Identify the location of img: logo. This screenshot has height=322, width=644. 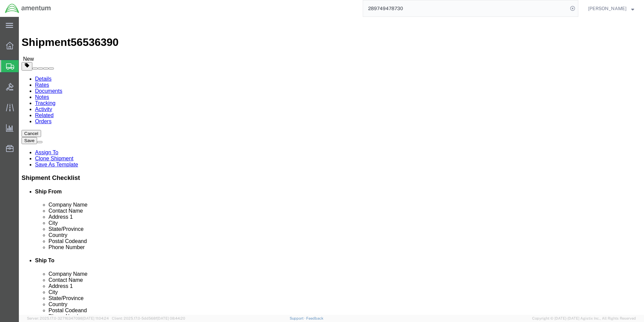
(28, 9).